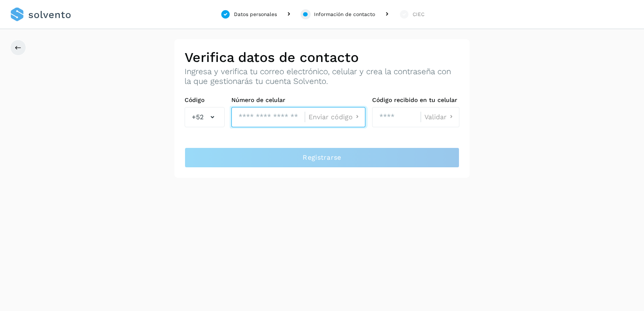 The height and width of the screenshot is (311, 644). Describe the element at coordinates (330, 117) in the screenshot. I see `span: Enviar código` at that location.